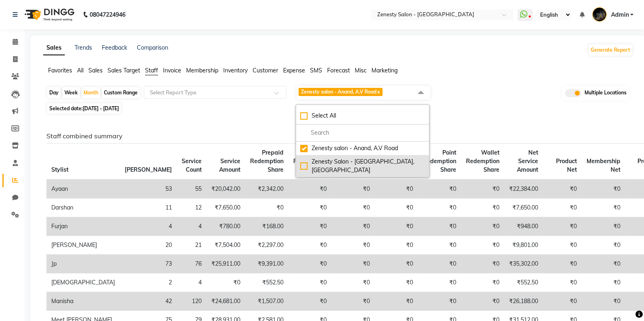 This screenshot has width=644, height=321. Describe the element at coordinates (605, 93) in the screenshot. I see `span: Multiple Locations` at that location.